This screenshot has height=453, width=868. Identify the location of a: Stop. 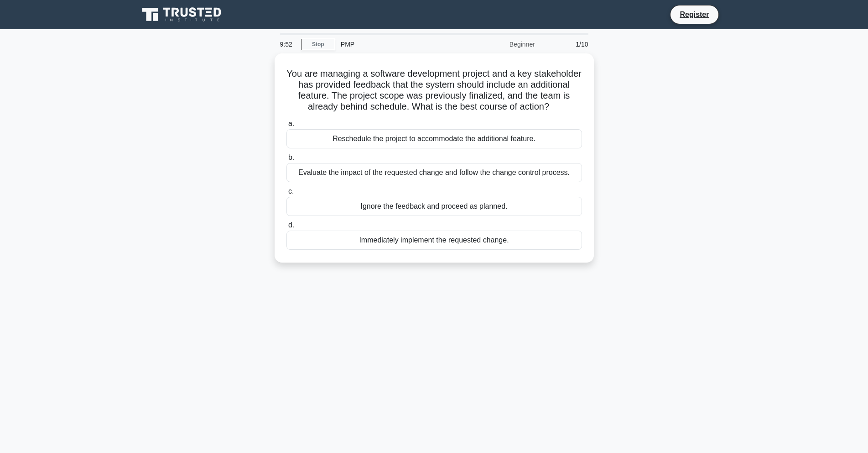
(318, 44).